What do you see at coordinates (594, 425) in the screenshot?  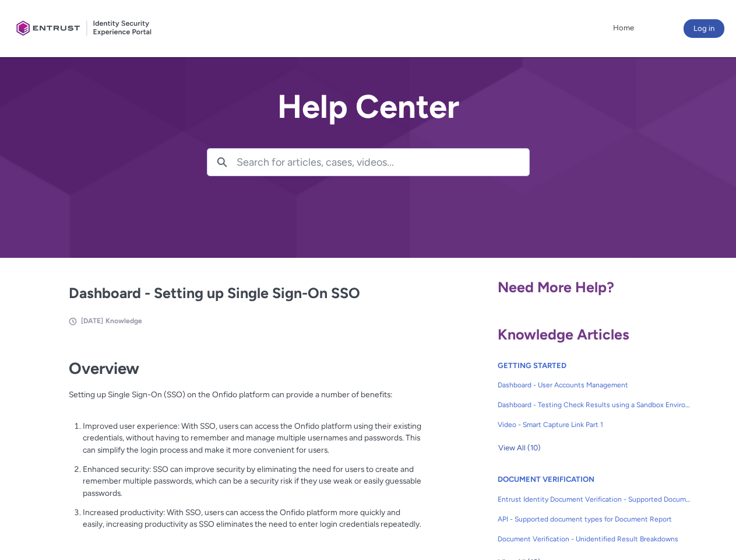 I see `a: Video - Smart Capture Link Part 1` at bounding box center [594, 425].